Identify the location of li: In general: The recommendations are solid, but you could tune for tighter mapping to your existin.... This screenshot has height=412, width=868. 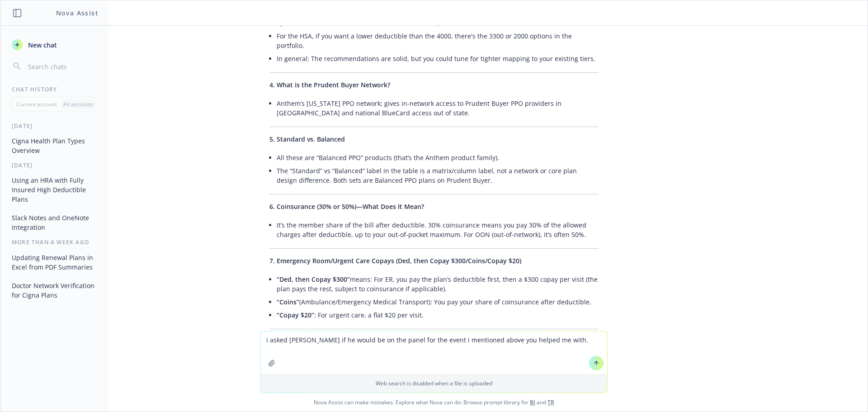
(438, 58).